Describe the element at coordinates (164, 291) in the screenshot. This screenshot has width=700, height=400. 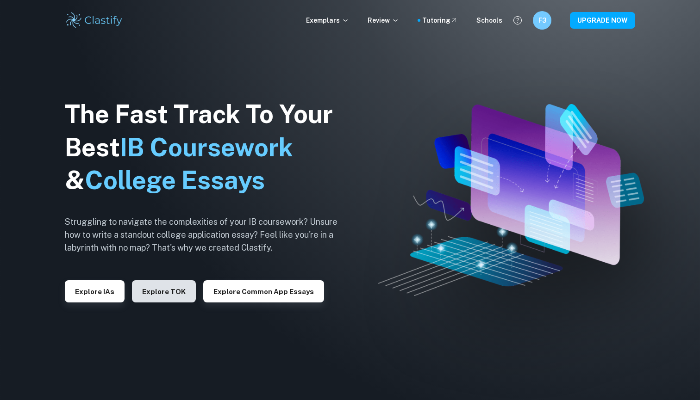
I see `a: Explore TOK` at that location.